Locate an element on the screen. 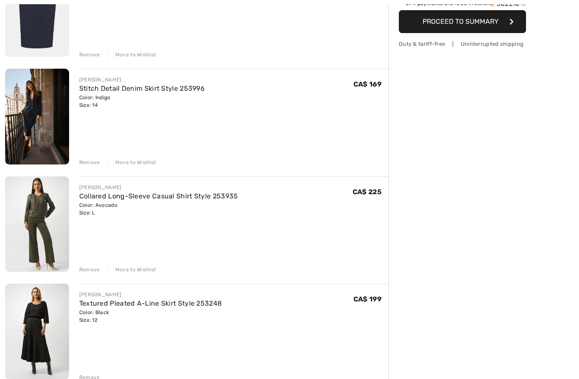 The width and height of the screenshot is (579, 379). div: Duty & tariff-free | Uninterrupted shipping is located at coordinates (462, 44).